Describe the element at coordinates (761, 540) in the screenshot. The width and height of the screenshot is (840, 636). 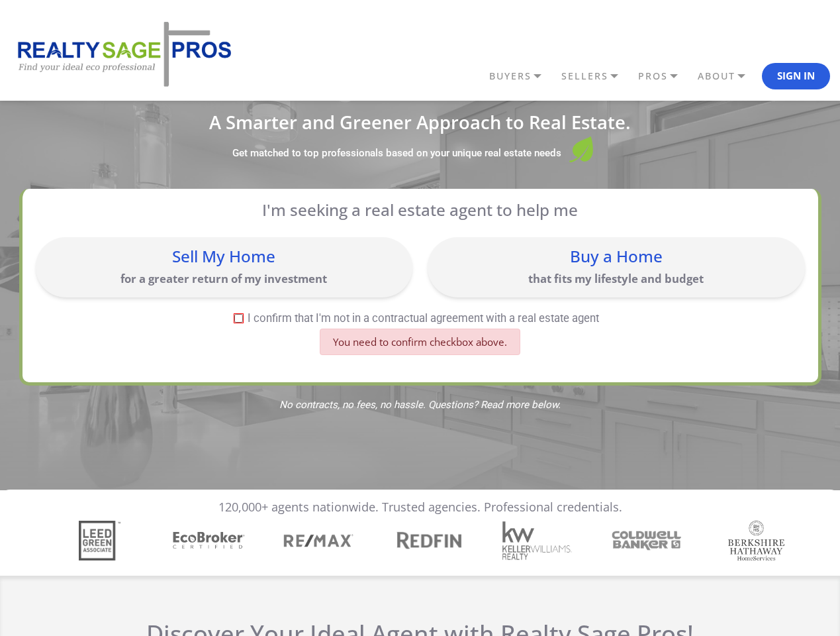
I see `div: 7 / 7` at that location.